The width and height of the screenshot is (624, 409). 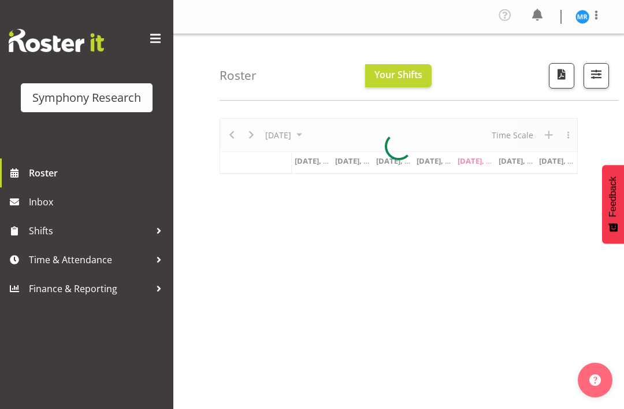 I want to click on span: Your Shifts, so click(x=398, y=75).